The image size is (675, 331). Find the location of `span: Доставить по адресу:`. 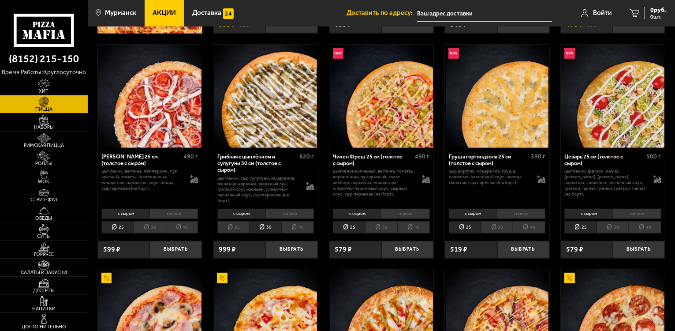

span: Доставить по адресу: is located at coordinates (382, 13).